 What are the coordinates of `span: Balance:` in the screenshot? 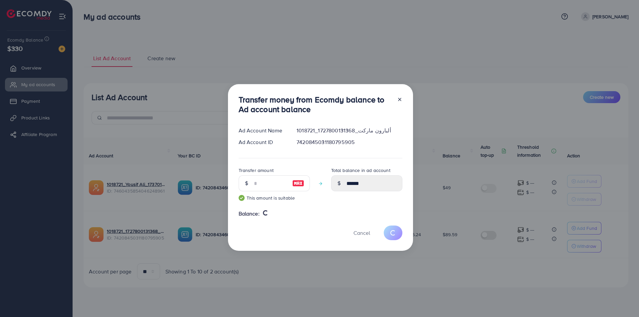 It's located at (249, 214).